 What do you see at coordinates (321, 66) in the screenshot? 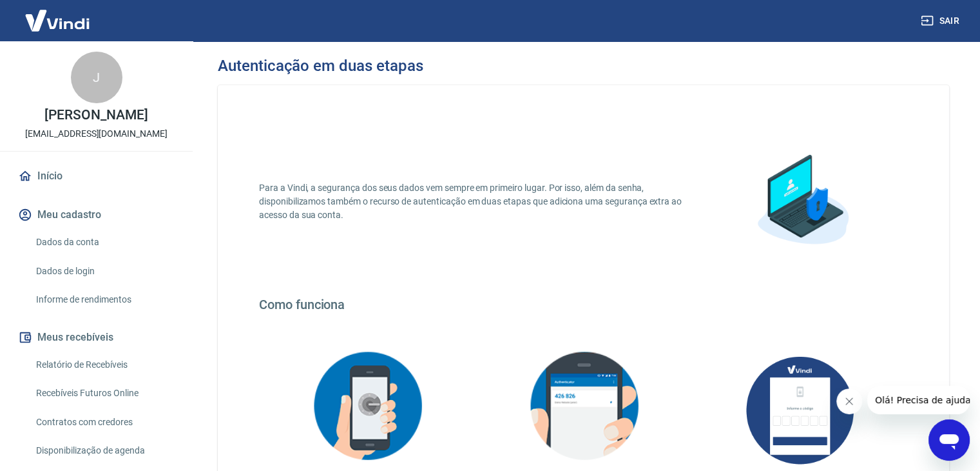
I see `h3: Autenticação em duas etapas` at bounding box center [321, 66].